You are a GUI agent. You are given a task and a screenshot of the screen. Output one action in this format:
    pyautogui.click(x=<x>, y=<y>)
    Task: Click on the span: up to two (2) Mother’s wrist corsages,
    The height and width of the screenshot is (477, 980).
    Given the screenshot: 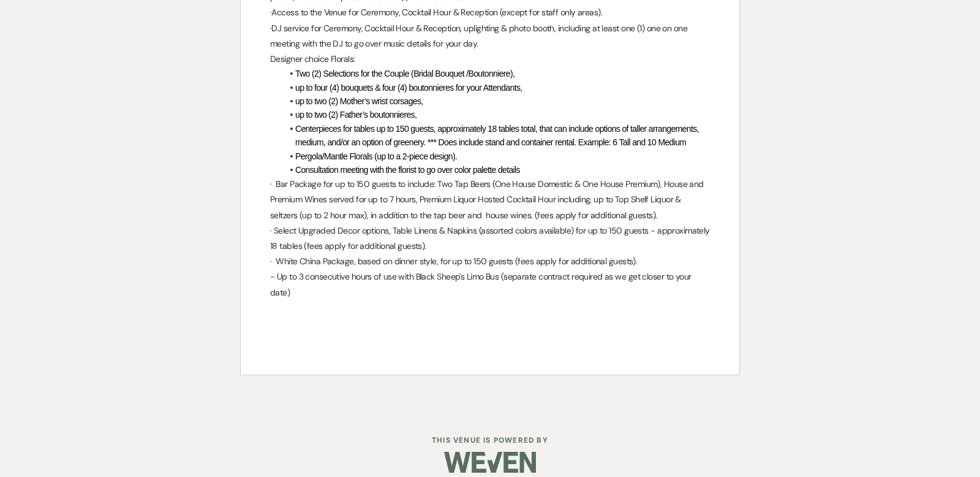 What is the action you would take?
    pyautogui.click(x=359, y=101)
    